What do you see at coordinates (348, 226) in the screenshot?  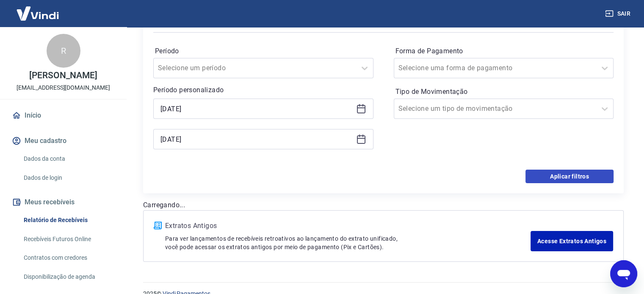 I see `p: Extratos Antigos` at bounding box center [348, 226].